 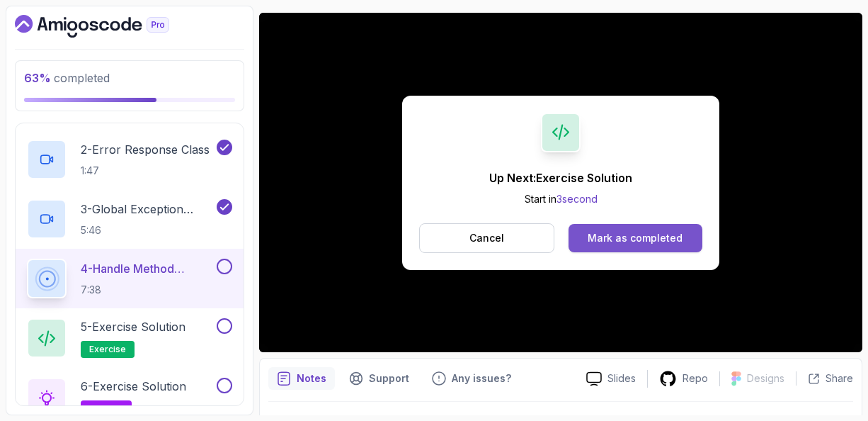 I want to click on span: completed, so click(x=67, y=78).